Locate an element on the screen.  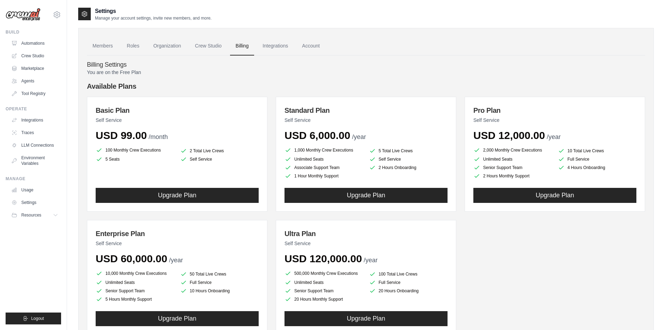
p: Manage your account settings, invite new members, and more. is located at coordinates (153, 18).